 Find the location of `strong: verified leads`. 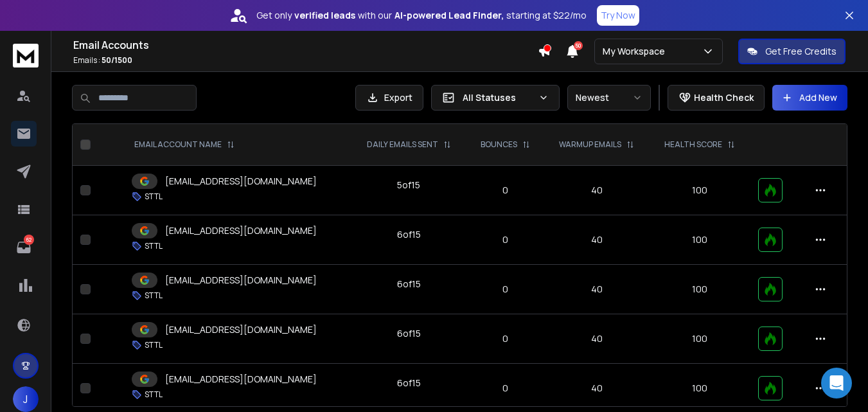

strong: verified leads is located at coordinates (324, 16).